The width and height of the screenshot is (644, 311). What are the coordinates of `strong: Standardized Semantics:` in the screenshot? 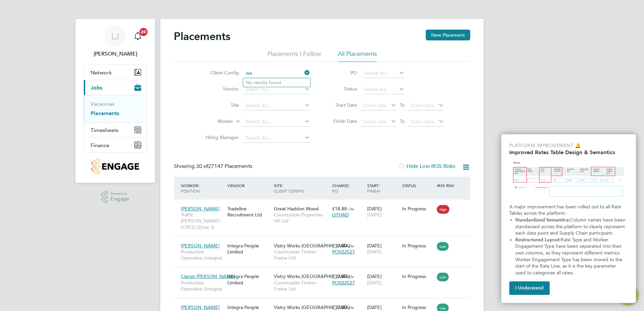 It's located at (542, 220).